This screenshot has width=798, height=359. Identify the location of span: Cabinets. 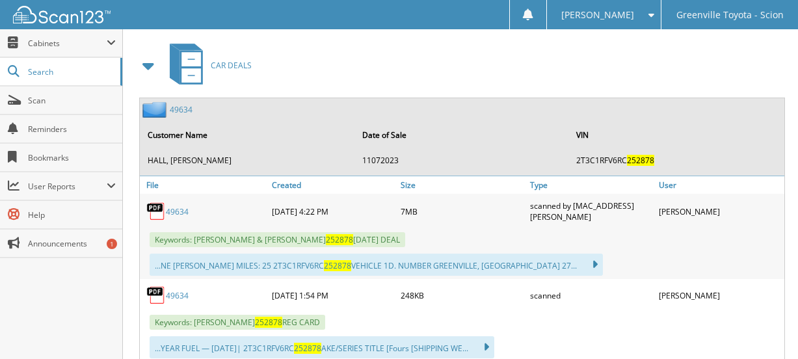
(67, 43).